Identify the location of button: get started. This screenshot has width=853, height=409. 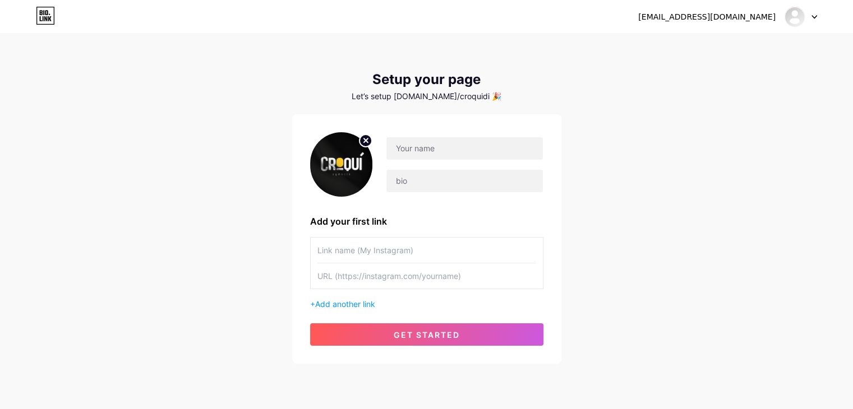
(427, 335).